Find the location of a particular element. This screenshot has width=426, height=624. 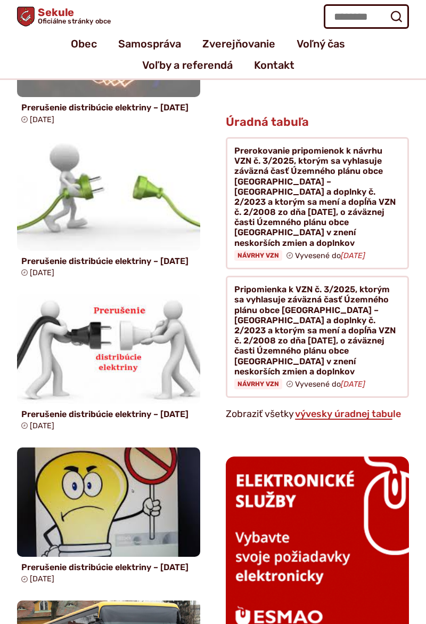

a: Logo Sekule, prejsť na domovskú stránku. is located at coordinates (64, 17).